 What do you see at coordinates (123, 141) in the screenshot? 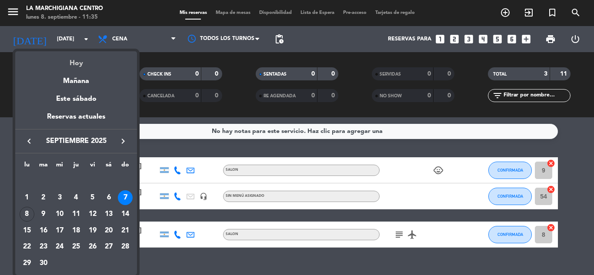
I see `i: keyboard_arrow_right` at bounding box center [123, 141].